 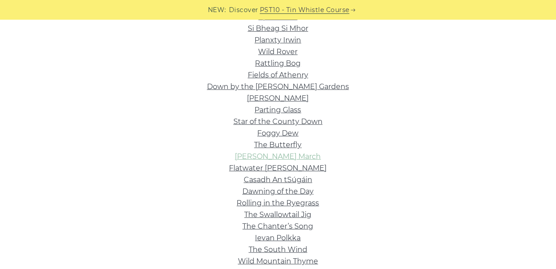 I want to click on a: The South Wind, so click(x=278, y=249).